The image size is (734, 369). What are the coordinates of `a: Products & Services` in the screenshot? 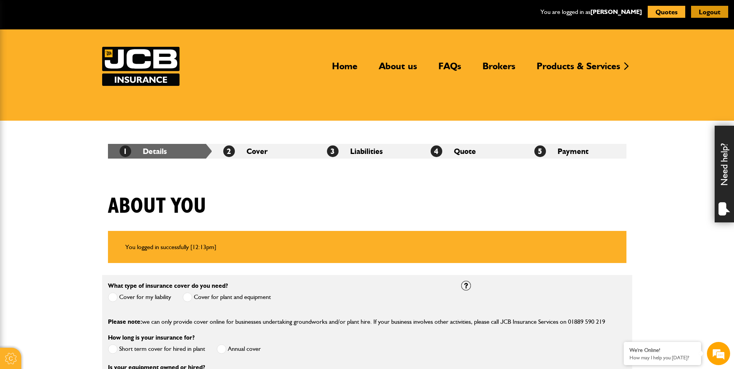 It's located at (579, 69).